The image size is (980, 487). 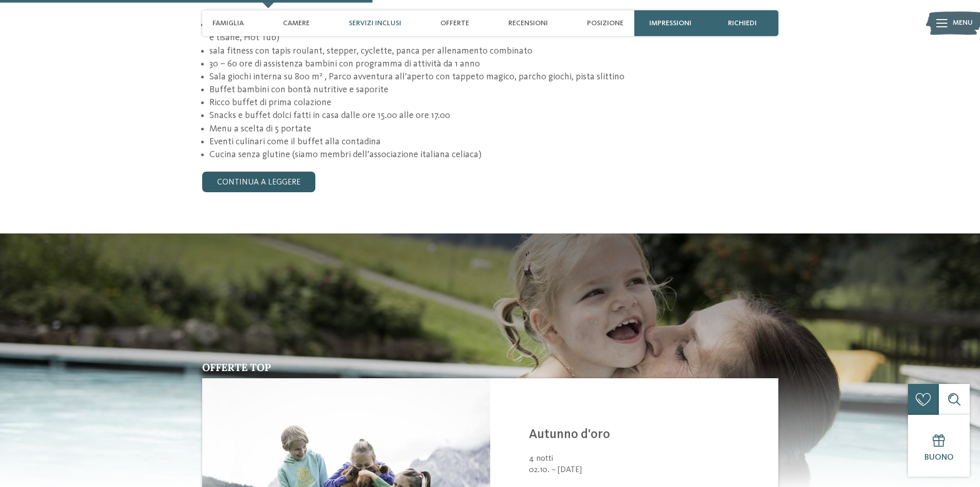 What do you see at coordinates (455, 23) in the screenshot?
I see `span: Offerte` at bounding box center [455, 23].